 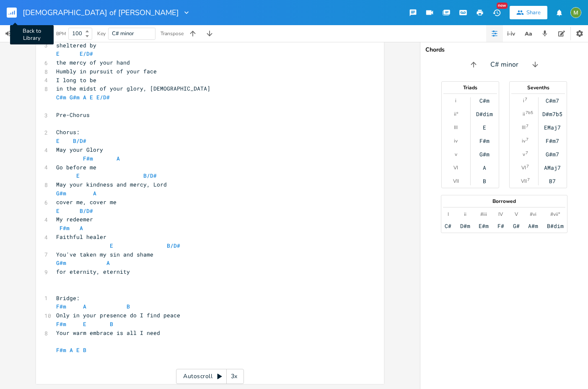 I want to click on span: Pre-Chorus, so click(x=73, y=115).